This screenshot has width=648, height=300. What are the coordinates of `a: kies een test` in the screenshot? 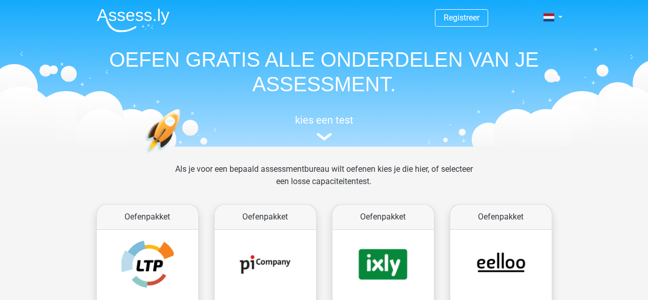 It's located at (324, 127).